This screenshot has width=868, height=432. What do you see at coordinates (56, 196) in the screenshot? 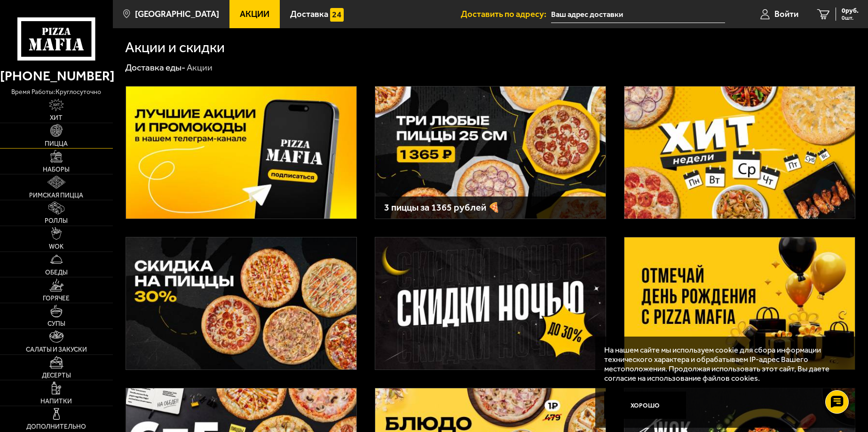
I see `span: Римская пицца` at bounding box center [56, 196].